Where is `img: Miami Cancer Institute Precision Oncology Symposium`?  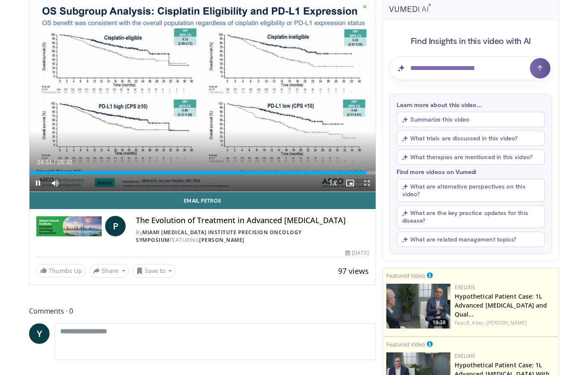 img: Miami Cancer Institute Precision Oncology Symposium is located at coordinates (69, 226).